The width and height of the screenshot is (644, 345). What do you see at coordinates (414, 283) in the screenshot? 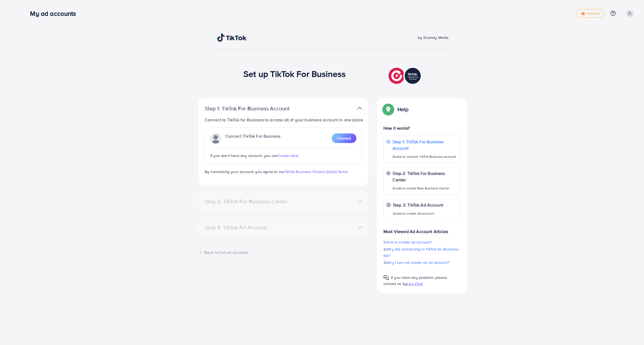
I see `span: Live Chat` at bounding box center [414, 283].